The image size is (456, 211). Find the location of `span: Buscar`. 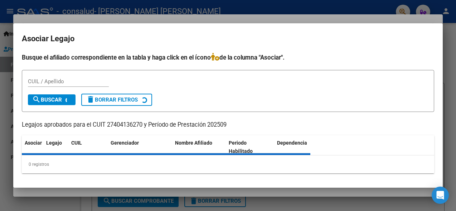

span: Buscar is located at coordinates (47, 100).